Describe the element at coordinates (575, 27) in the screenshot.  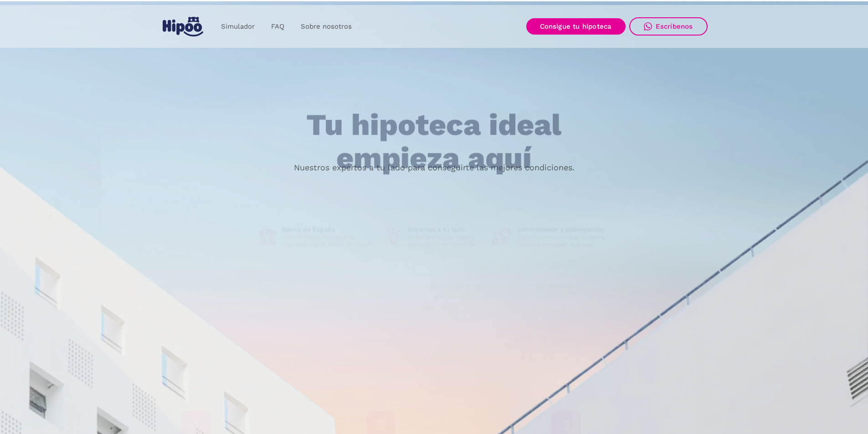
I see `a: Consigue tu hipoteca` at that location.